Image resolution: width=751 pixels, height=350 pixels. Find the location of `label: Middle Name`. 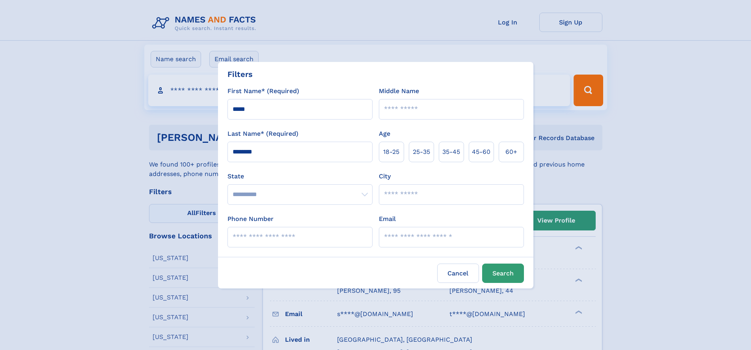

label: Middle Name is located at coordinates (399, 91).